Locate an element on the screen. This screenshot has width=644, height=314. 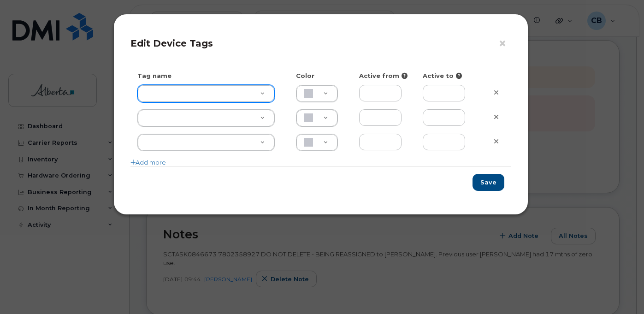
h4: Edit Device Tags is located at coordinates (321, 43).